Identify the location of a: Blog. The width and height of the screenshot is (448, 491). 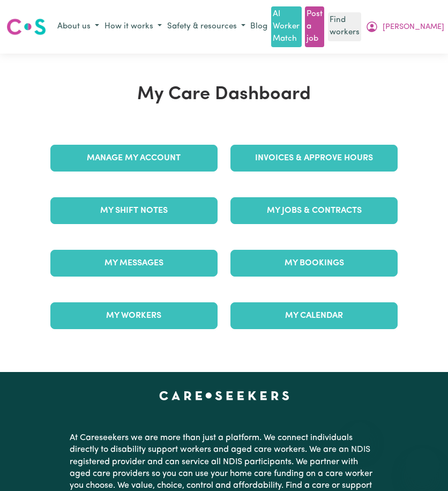
(259, 27).